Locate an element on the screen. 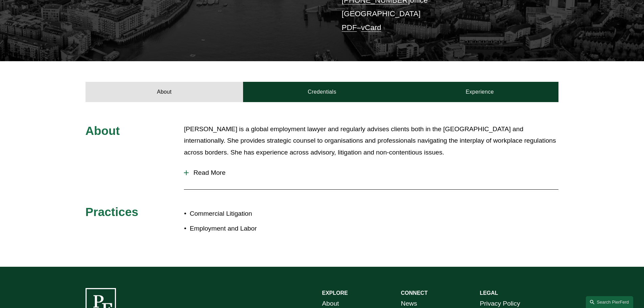  p: Employment and Labor is located at coordinates (256, 228).